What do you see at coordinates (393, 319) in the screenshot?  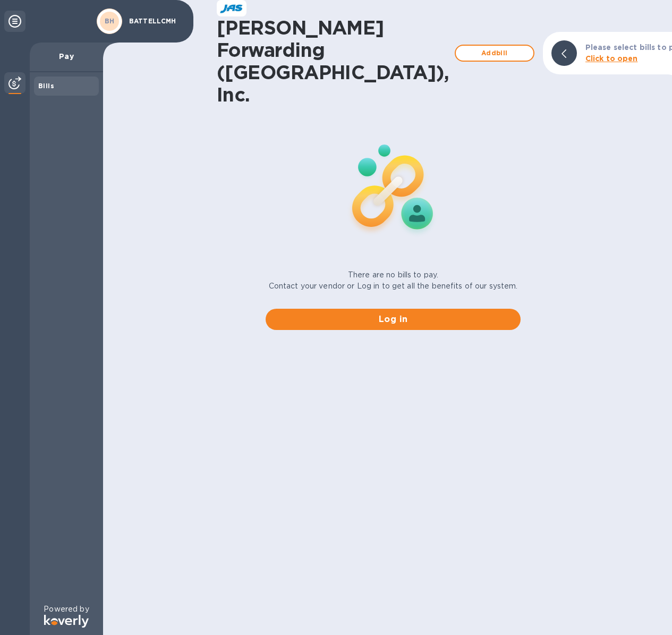 I see `span: Log in` at bounding box center [393, 319].